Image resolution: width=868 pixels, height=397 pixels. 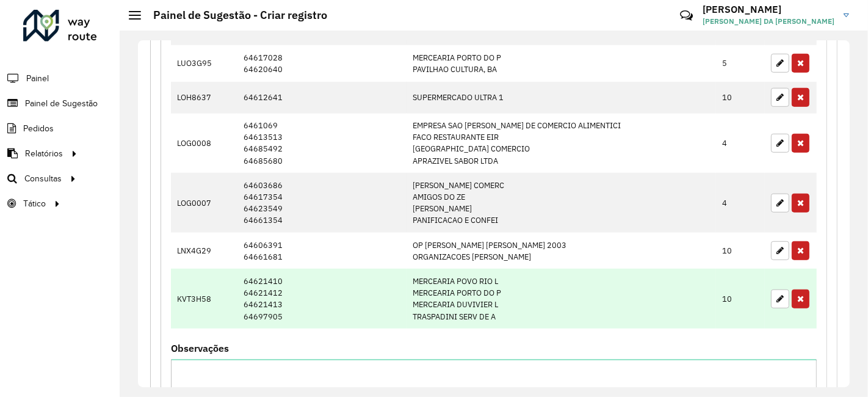 What do you see at coordinates (200, 349) in the screenshot?
I see `label: Observações` at bounding box center [200, 349].